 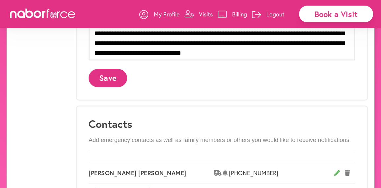 I want to click on p: My Profile, so click(x=167, y=14).